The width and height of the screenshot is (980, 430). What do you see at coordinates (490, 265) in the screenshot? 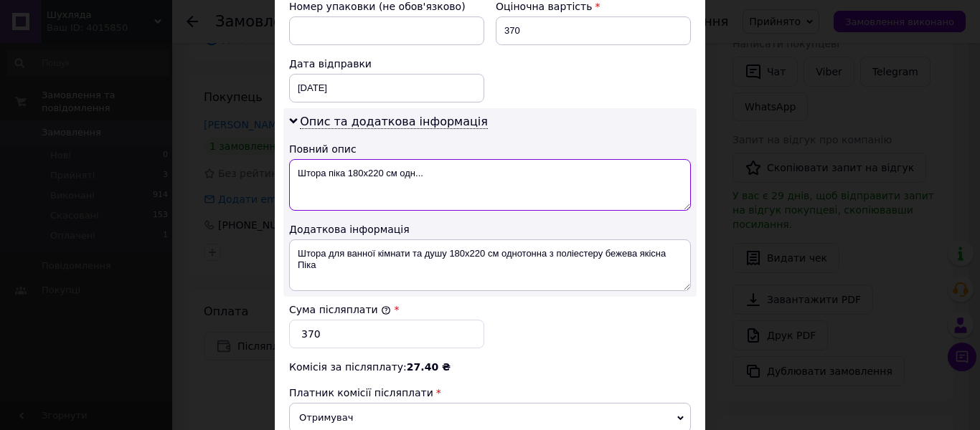
I see `textarea: Штора для ванної кімнати та душу 180х220 см однотонна з поліестеру бежева якісна Піка` at bounding box center [490, 265].